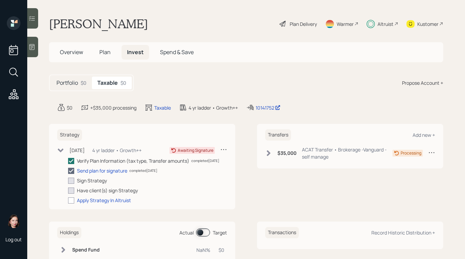 The height and width of the screenshot is (259, 465). What do you see at coordinates (403, 233) in the screenshot?
I see `div: Record Historic Distribution +` at bounding box center [403, 233].